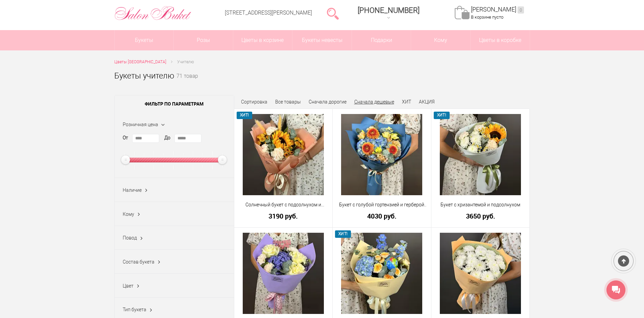 This screenshot has height=318, width=644. What do you see at coordinates (153, 13) in the screenshot?
I see `img: Цветы Нижний Новгород` at bounding box center [153, 13].